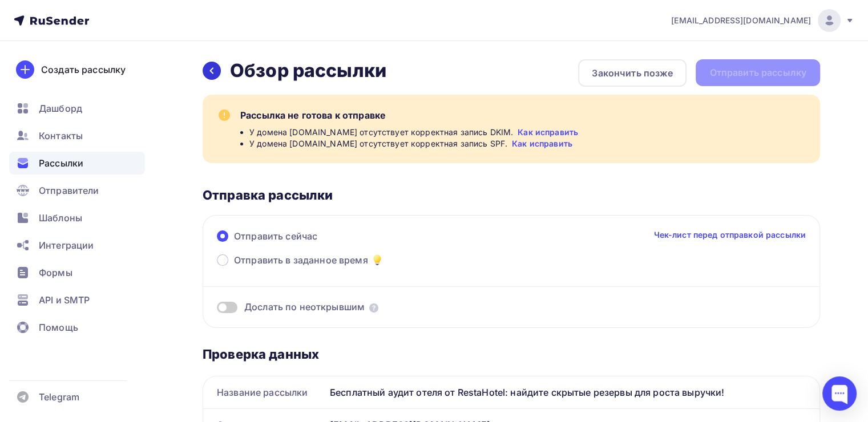 The width and height of the screenshot is (868, 422). I want to click on span: Интеграции, so click(67, 245).